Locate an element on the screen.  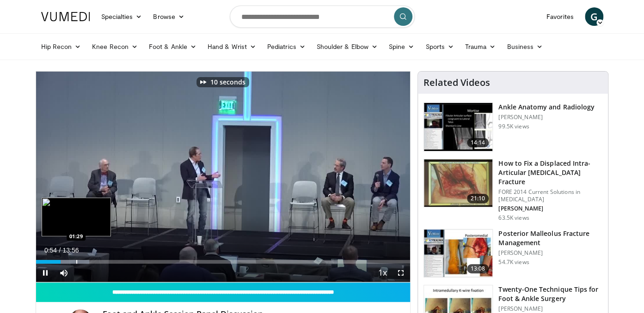
a: Hand & Wrist is located at coordinates (232, 47).